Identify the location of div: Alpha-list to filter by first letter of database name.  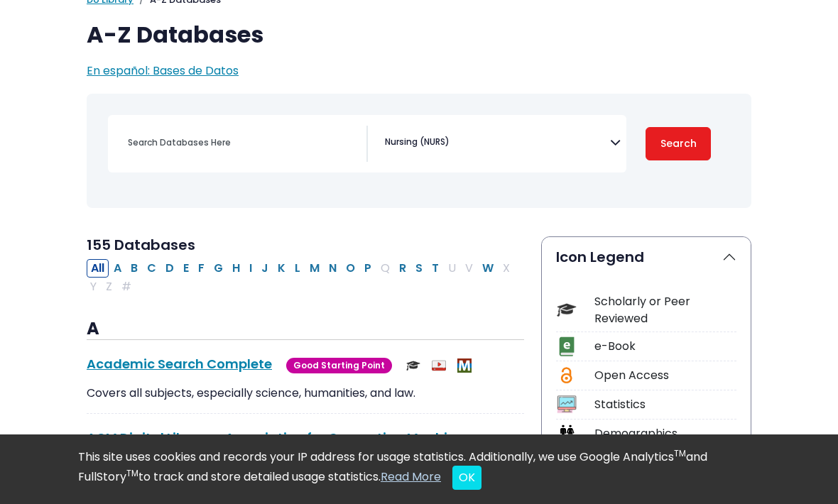
(301, 277).